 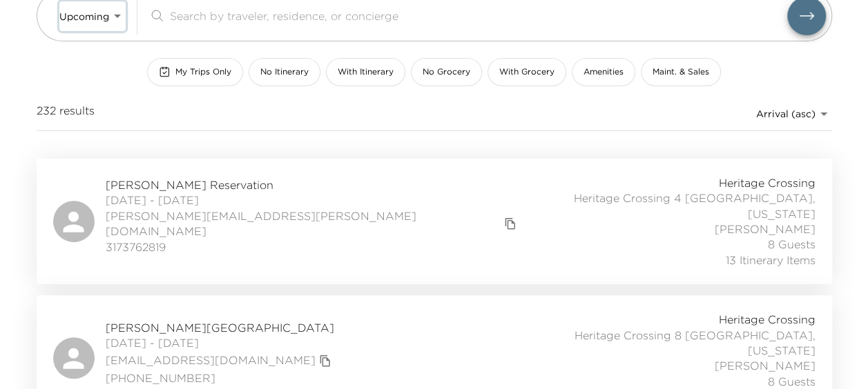 I want to click on span: Upcoming, so click(x=84, y=17).